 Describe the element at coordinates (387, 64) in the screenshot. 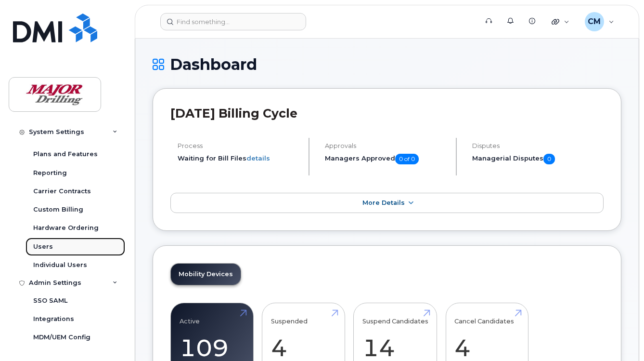

I see `h1: Dashboard` at that location.